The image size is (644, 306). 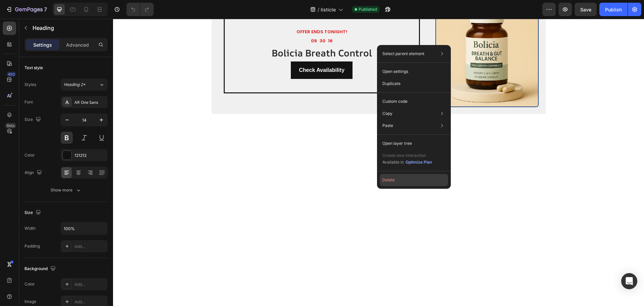 I want to click on div: 09, so click(x=201, y=22).